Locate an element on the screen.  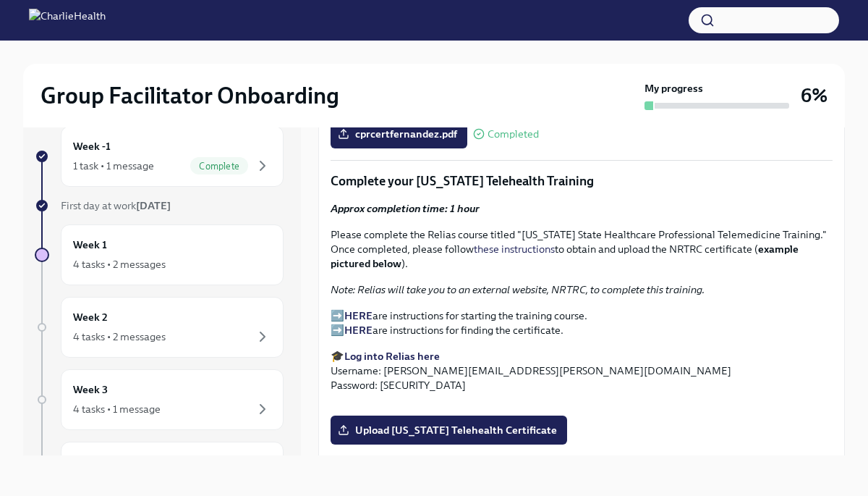
div: 1 task • 1 message is located at coordinates (114, 166).